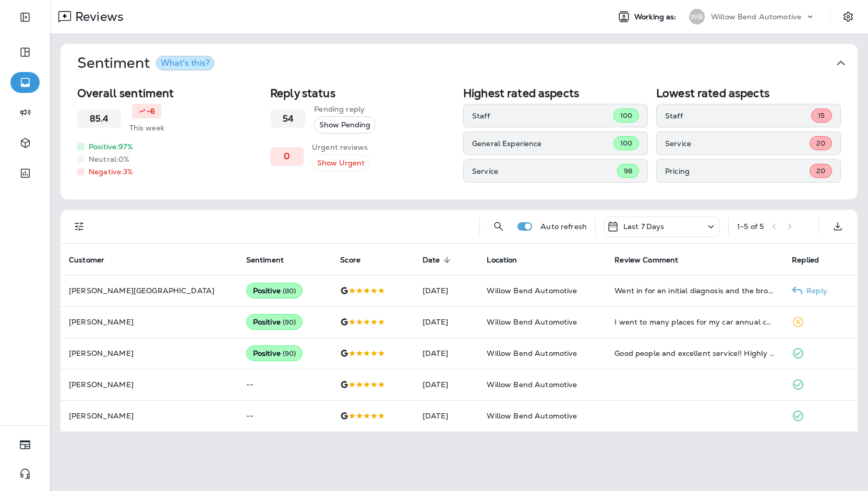 This screenshot has width=868, height=491. I want to click on span: 15, so click(821, 115).